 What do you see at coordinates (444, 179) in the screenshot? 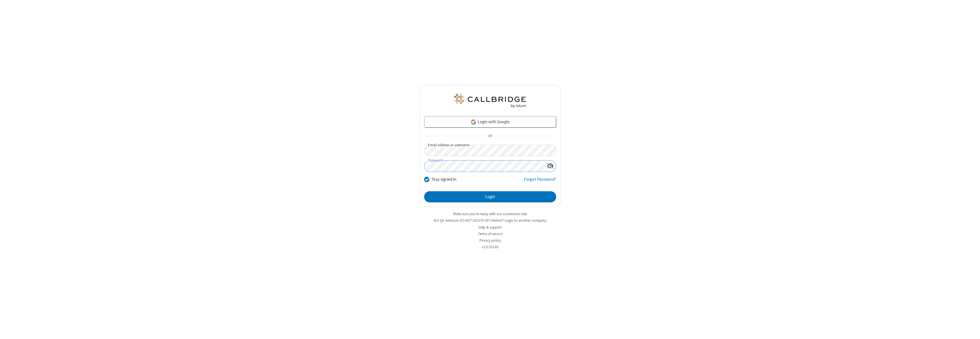
I see `label: Stay signed in` at bounding box center [444, 179].